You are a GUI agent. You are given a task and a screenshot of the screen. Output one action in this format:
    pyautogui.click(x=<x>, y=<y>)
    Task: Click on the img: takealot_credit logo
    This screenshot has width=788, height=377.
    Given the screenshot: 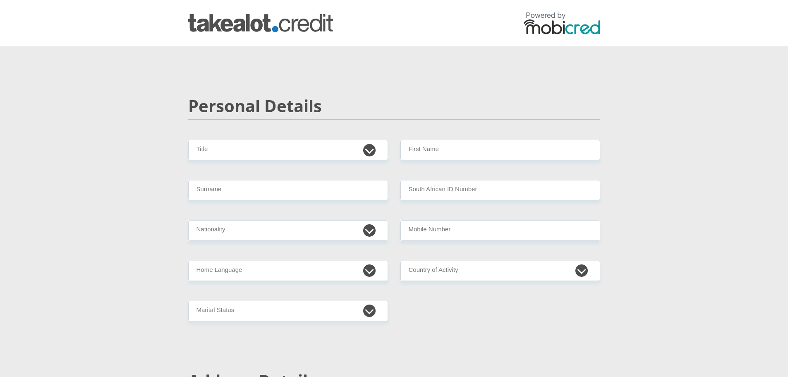 What is the action you would take?
    pyautogui.click(x=261, y=23)
    